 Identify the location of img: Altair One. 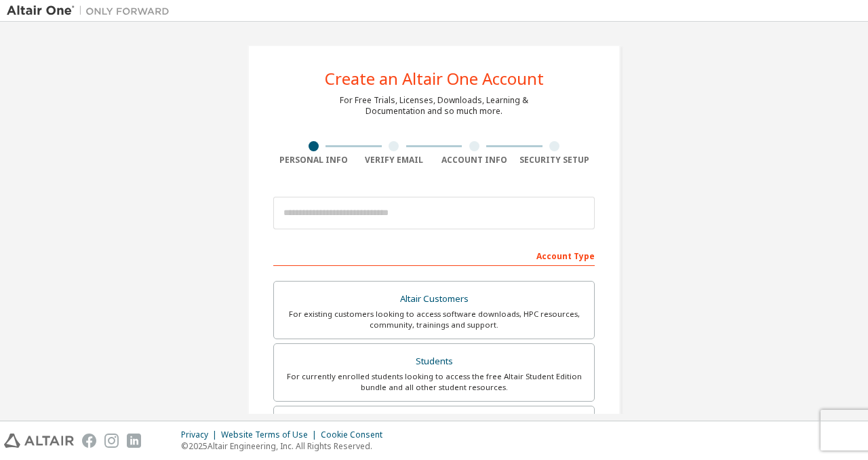
(91, 11).